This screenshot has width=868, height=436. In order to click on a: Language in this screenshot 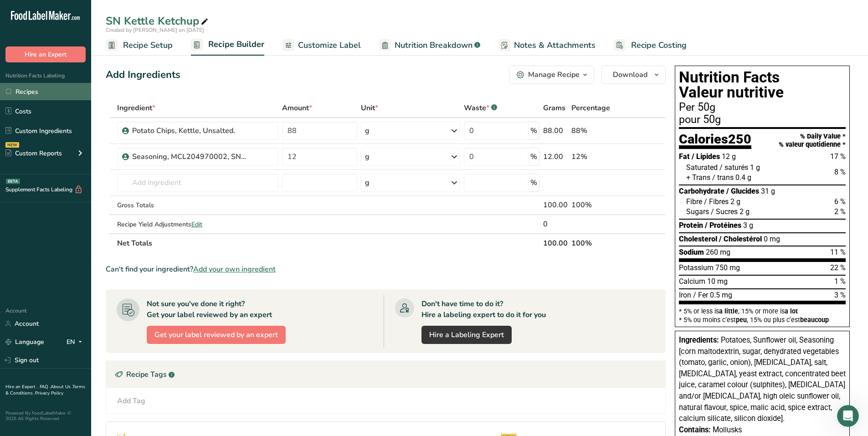, I will do `click(24, 342)`.